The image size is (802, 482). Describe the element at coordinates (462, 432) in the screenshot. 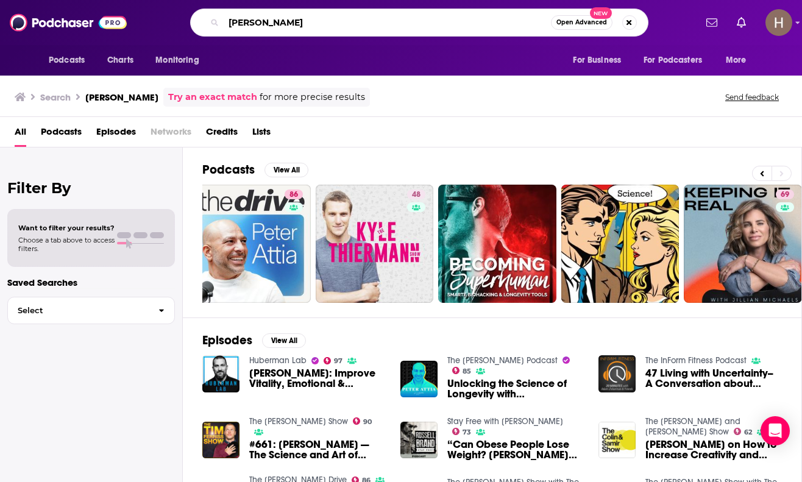

I see `a: 73` at that location.